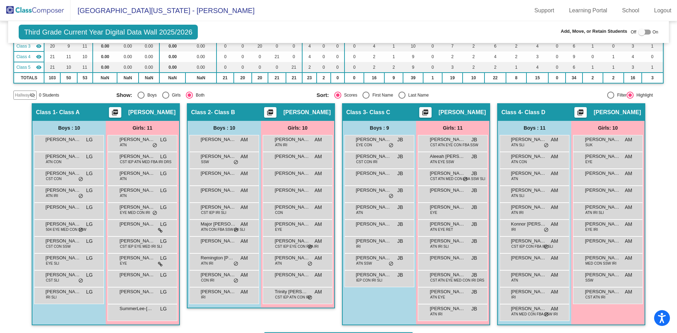 The image size is (677, 333). Describe the element at coordinates (146, 162) in the screenshot. I see `span: CST IEP ATN MED FBA IRI DRS` at that location.